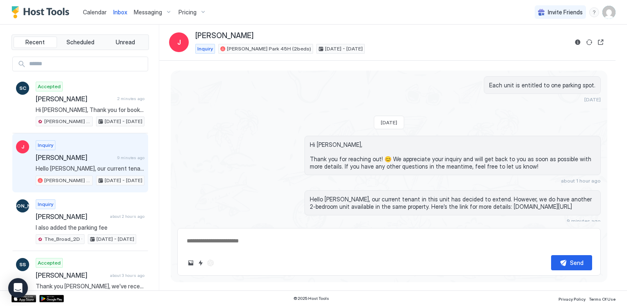 The image size is (627, 306). Describe the element at coordinates (23, 265) in the screenshot. I see `span: SS` at that location.